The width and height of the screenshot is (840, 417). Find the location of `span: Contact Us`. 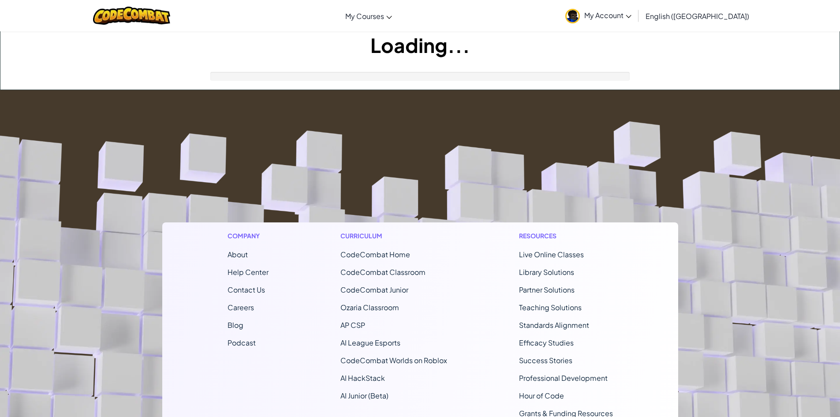

span: Contact Us is located at coordinates (246, 289).